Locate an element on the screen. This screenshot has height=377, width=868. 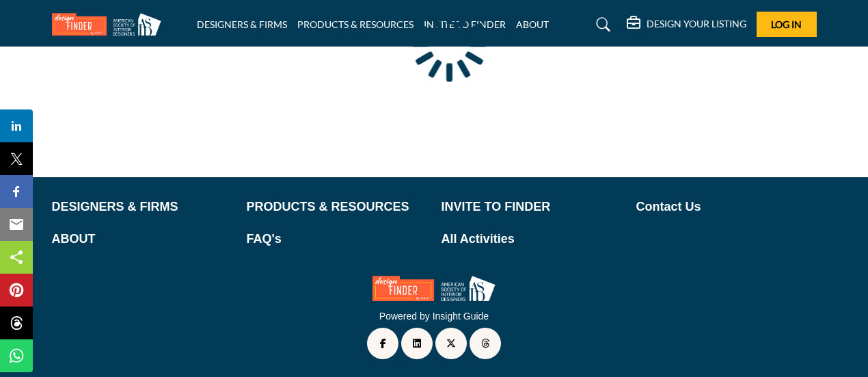
a: Facebook Link is located at coordinates (383, 343).